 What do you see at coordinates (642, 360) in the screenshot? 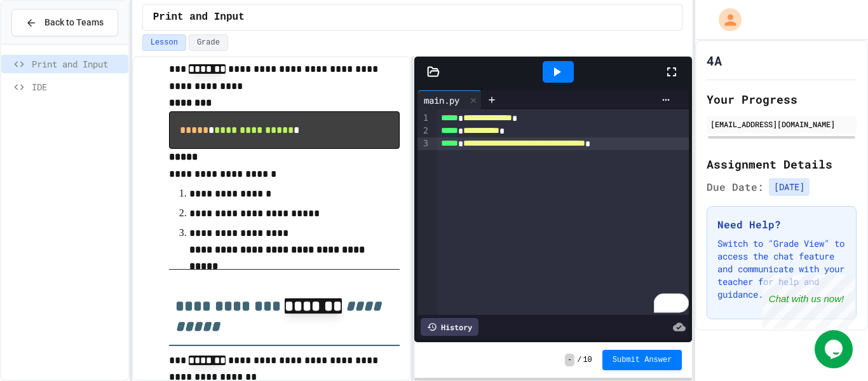
I see `span: Submit Answer` at bounding box center [642, 360].